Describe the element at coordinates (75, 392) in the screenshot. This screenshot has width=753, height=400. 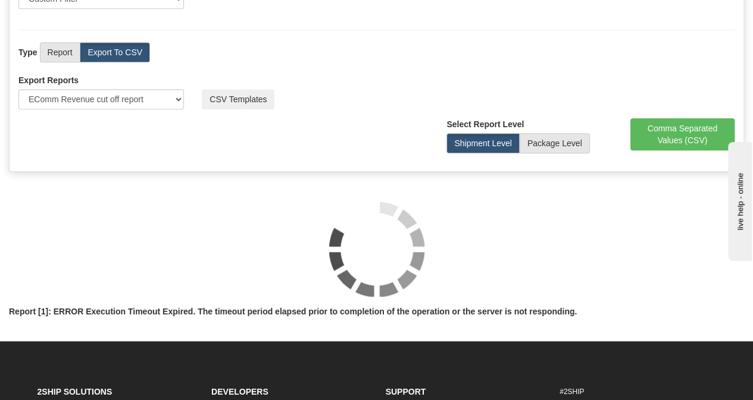
I see `strong: 2Ship Solutions` at that location.